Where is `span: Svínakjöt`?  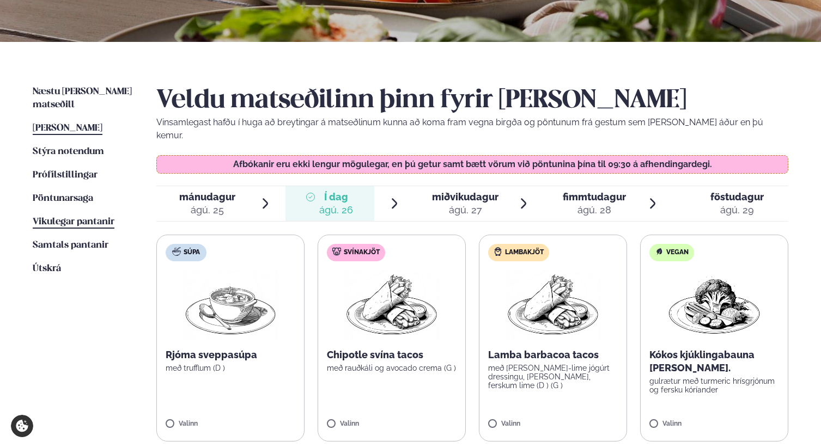 span: Svínakjöt is located at coordinates (362, 253).